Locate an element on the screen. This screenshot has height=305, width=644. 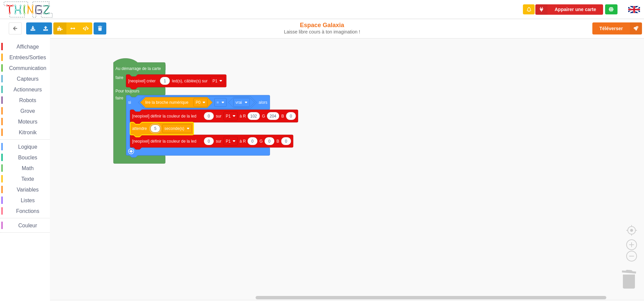
span: Affichage is located at coordinates (27, 46).